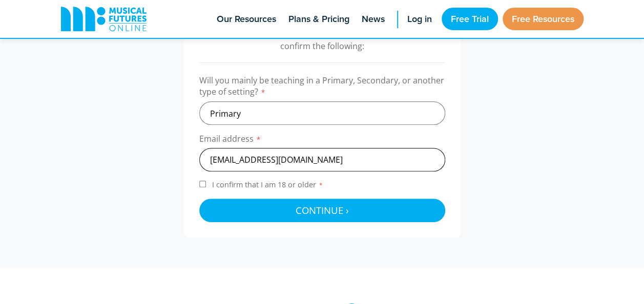  I want to click on span: News, so click(373, 19).